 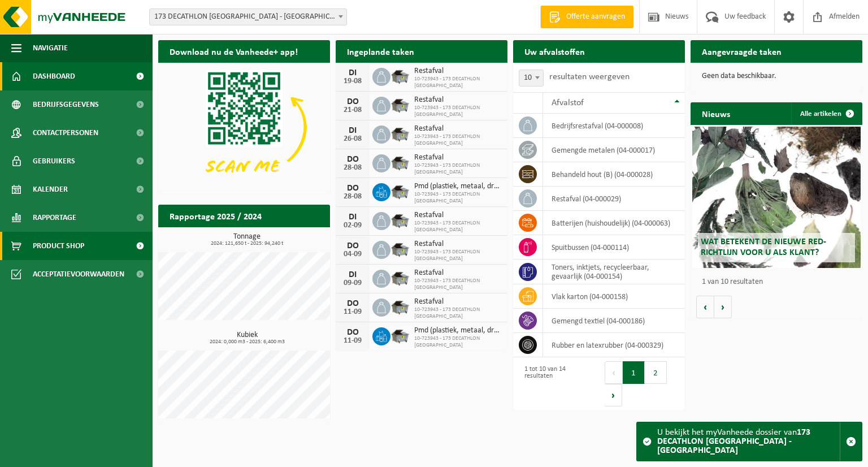 What do you see at coordinates (352, 283) in the screenshot?
I see `div: 09-09` at bounding box center [352, 283].